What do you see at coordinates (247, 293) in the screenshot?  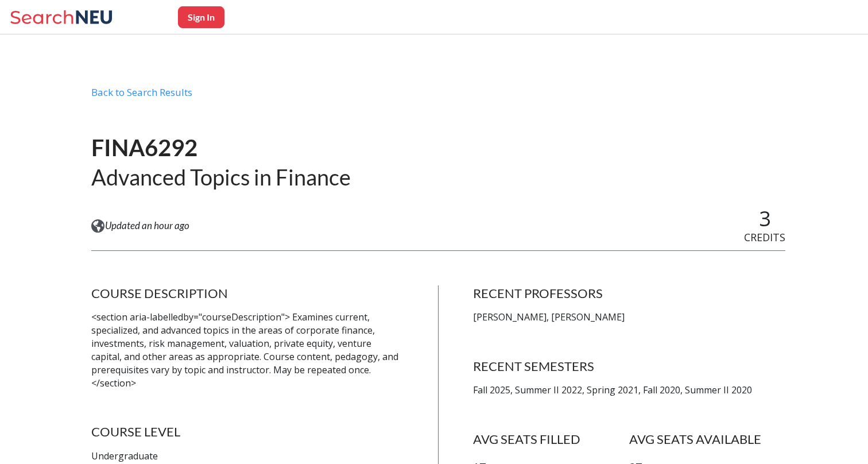 I see `h4: COURSE DESCRIPTION` at bounding box center [247, 293].